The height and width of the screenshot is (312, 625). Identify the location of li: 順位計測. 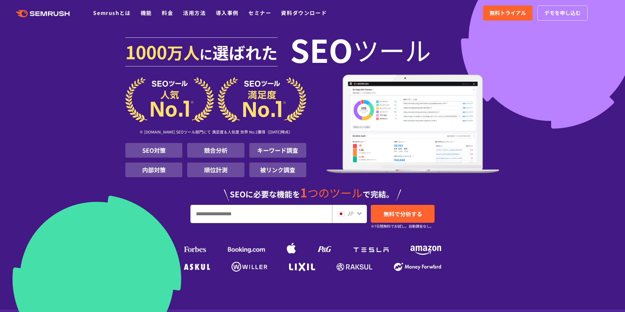
(216, 170).